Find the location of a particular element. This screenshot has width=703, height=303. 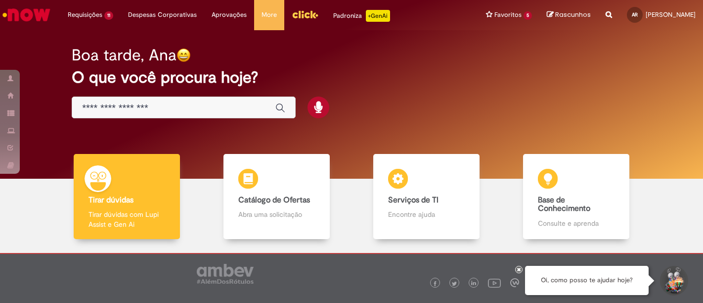

a: Tirar dúvidas Tirar dúvidas com Lupi Assist e Gen Ai is located at coordinates (127, 196).